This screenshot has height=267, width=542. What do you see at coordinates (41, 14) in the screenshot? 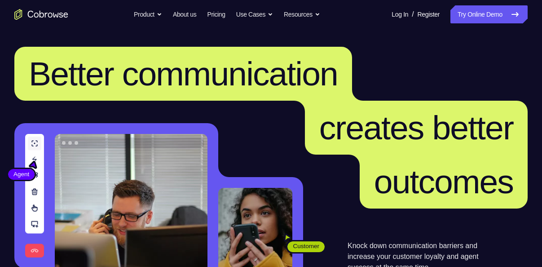
I see `a: Go to the home page` at bounding box center [41, 14].